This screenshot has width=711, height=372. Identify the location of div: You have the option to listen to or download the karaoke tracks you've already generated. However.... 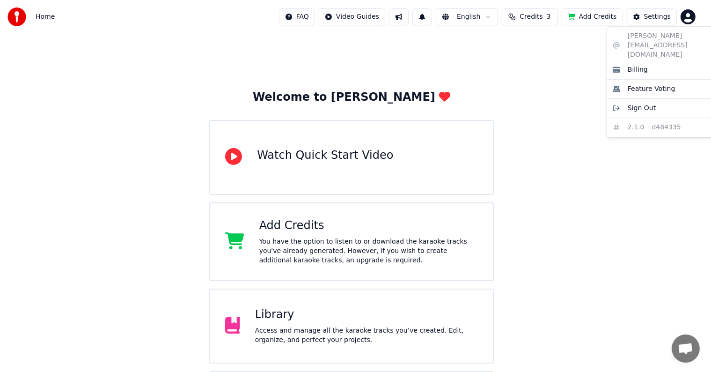
(369, 251).